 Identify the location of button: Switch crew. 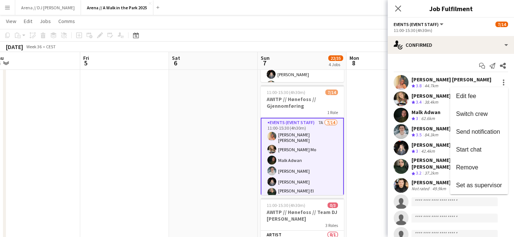
(479, 114).